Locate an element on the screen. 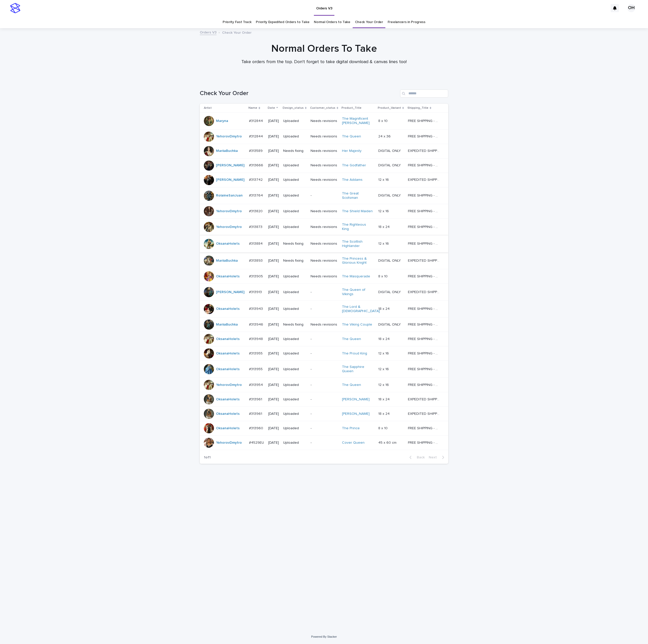 Image resolution: width=648 pixels, height=644 pixels. span: Next is located at coordinates (435, 457).